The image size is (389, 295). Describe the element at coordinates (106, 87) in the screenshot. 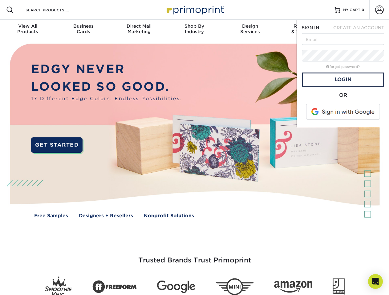

I see `p: LOOKED SO GOOD.` at that location.